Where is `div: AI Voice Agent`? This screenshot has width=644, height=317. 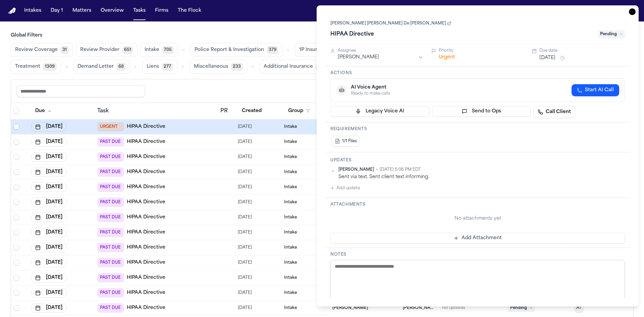 div: AI Voice Agent is located at coordinates (371, 87).